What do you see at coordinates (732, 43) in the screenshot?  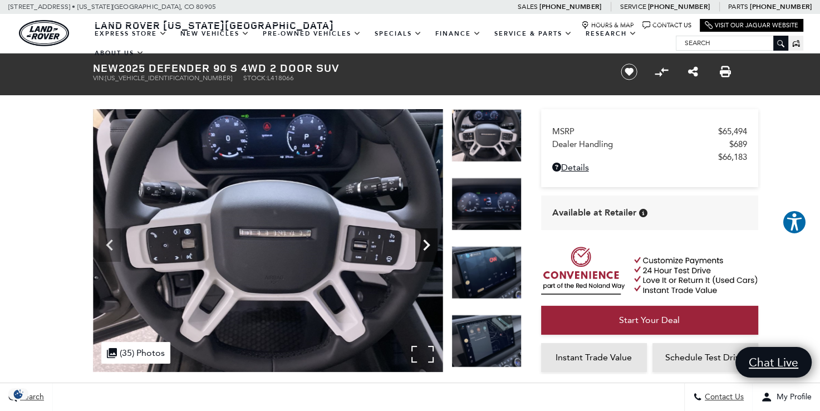 I see `input: Search` at bounding box center [732, 43].